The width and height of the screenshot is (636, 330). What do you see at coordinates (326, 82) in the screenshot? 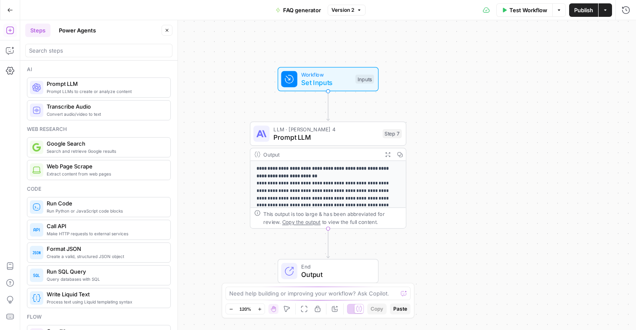
I see `span: Set Inputs` at bounding box center [326, 82].